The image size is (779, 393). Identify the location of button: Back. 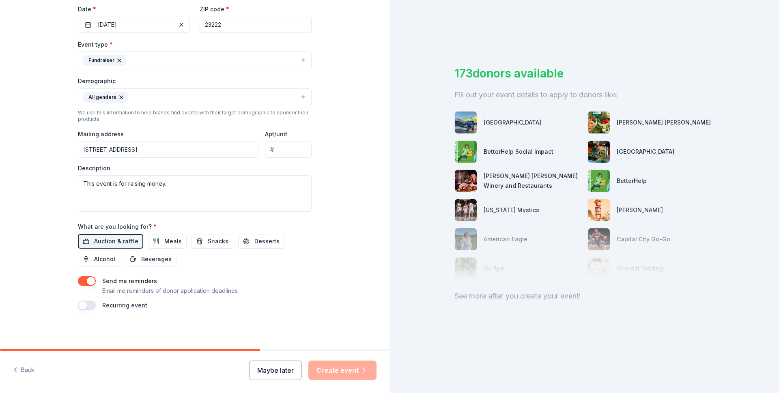
(24, 370).